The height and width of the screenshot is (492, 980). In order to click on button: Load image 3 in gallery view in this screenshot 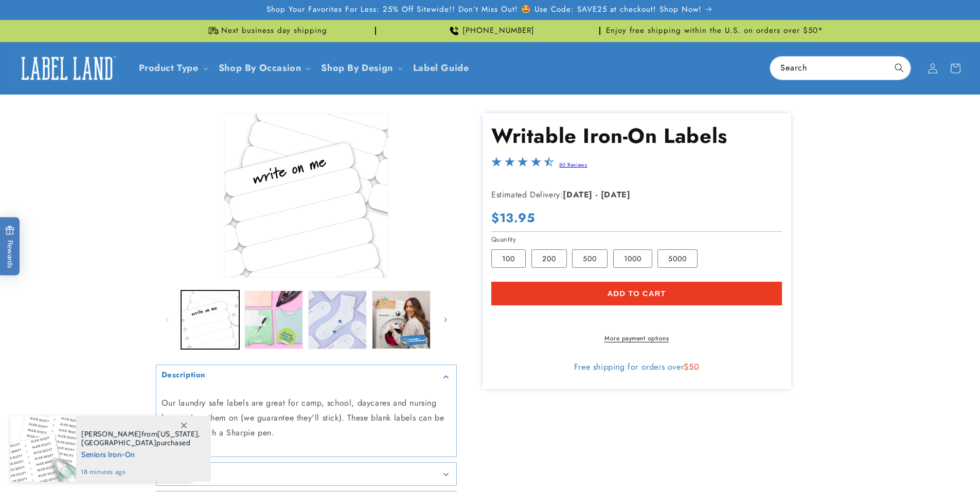, I will do `click(337, 320)`.